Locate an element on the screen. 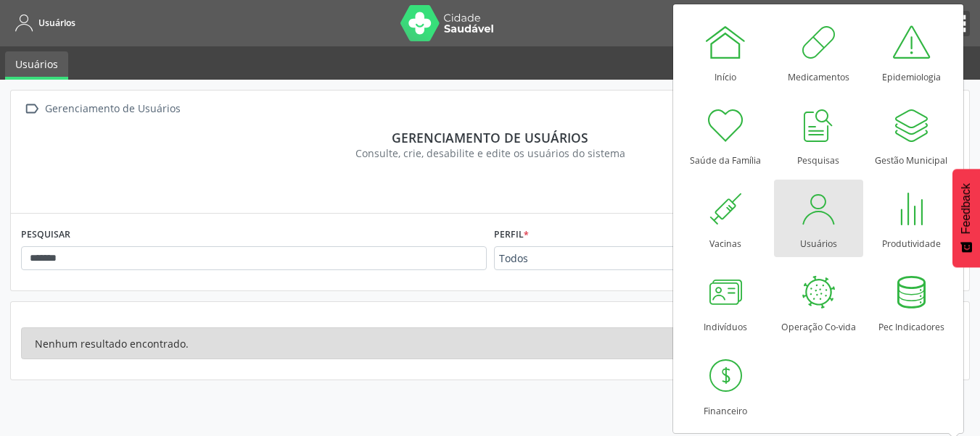  a: Início is located at coordinates (725, 52).